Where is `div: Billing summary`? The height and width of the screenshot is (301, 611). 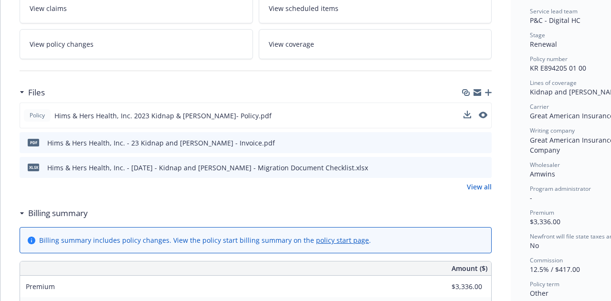 div: Billing summary is located at coordinates (53, 213).